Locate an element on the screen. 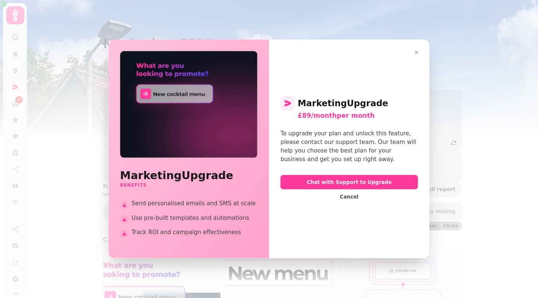  span: Chat with Support to Upgrade is located at coordinates (349, 182).